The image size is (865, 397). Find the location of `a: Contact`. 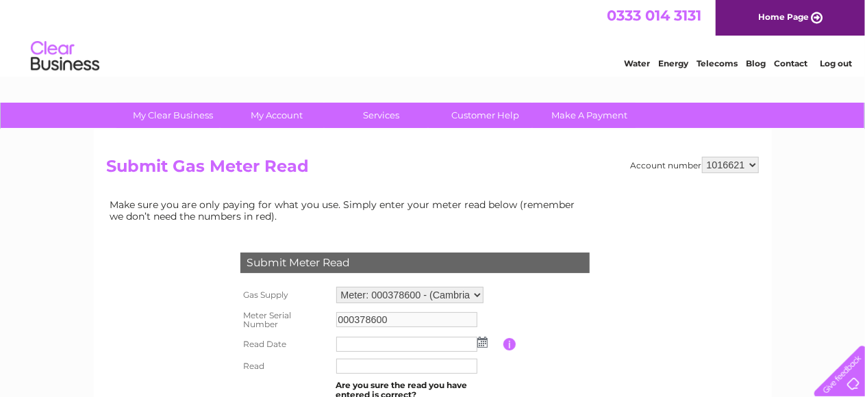

a: Contact is located at coordinates (790, 63).